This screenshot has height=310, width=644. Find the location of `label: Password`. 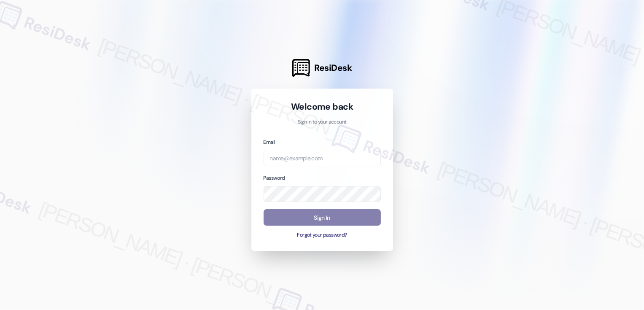

label: Password is located at coordinates (274, 178).